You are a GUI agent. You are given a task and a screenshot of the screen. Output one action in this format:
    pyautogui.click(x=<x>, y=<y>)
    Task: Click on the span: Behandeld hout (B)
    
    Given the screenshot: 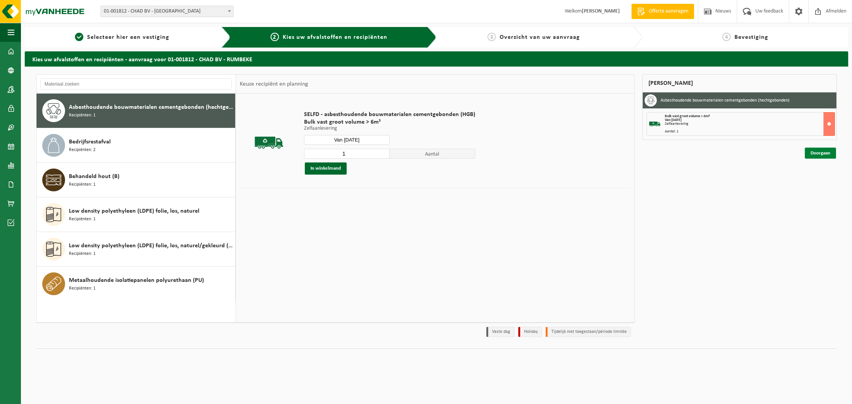 What is the action you would take?
    pyautogui.click(x=94, y=177)
    